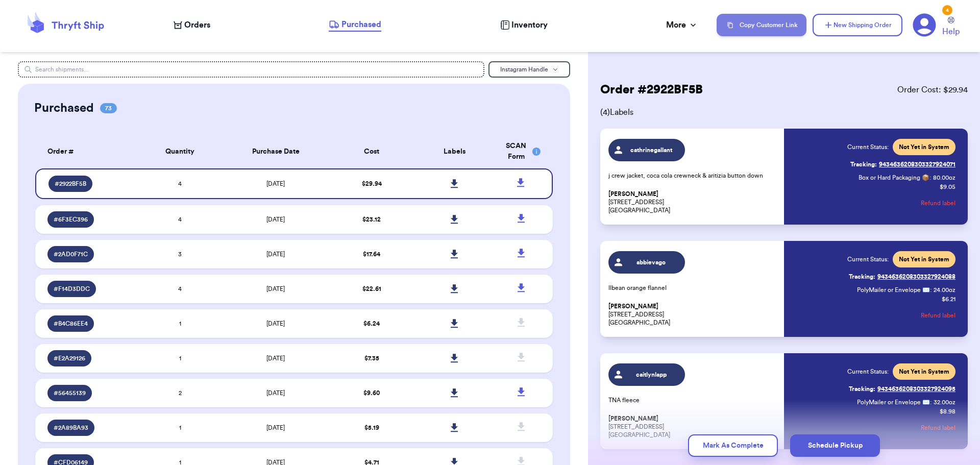 This screenshot has width=980, height=465. Describe the element at coordinates (762, 25) in the screenshot. I see `button: Copy Customer Link` at that location.